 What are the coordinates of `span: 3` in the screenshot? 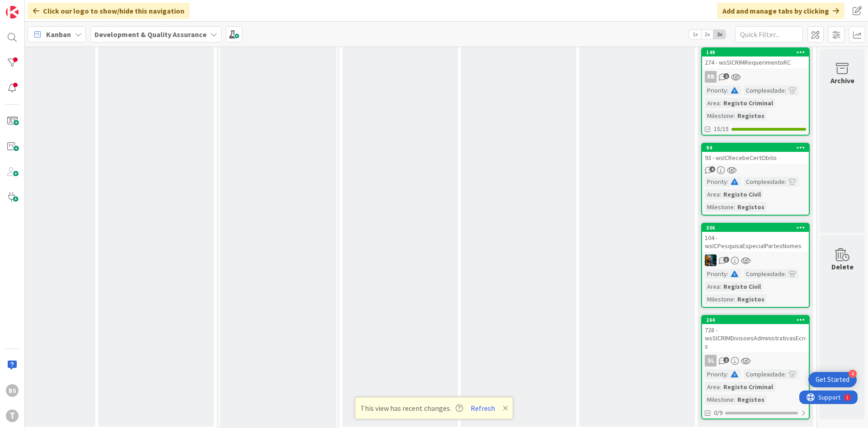 It's located at (726, 259).